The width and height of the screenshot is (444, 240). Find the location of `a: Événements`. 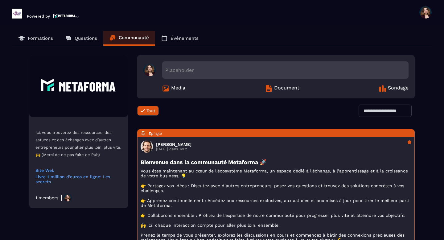

a: Événements is located at coordinates (180, 38).